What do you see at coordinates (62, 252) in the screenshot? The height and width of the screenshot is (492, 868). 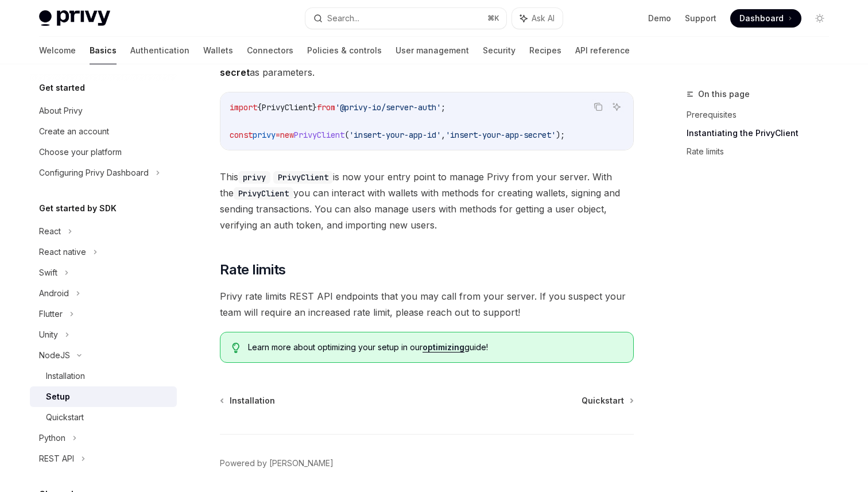 I see `div: React native` at bounding box center [62, 252].